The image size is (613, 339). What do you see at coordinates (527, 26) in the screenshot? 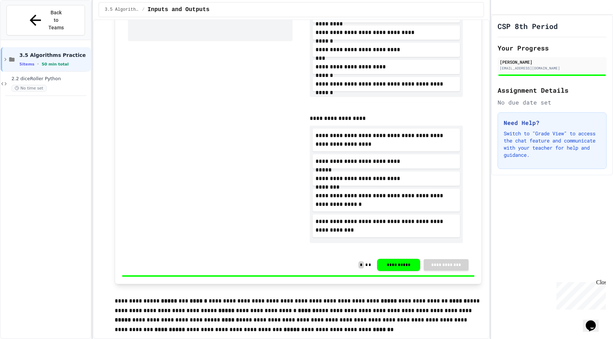
I see `h1: CSP 8th Period` at bounding box center [527, 26].